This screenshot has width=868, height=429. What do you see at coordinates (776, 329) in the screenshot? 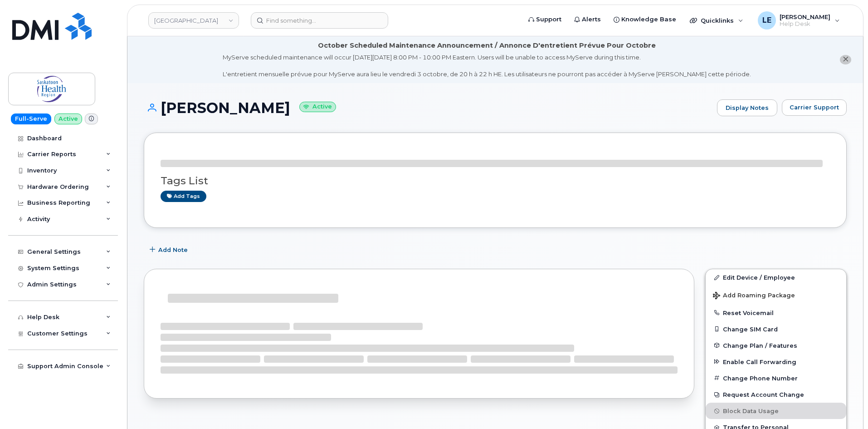
I see `button: Change SIM Card` at bounding box center [776, 329].